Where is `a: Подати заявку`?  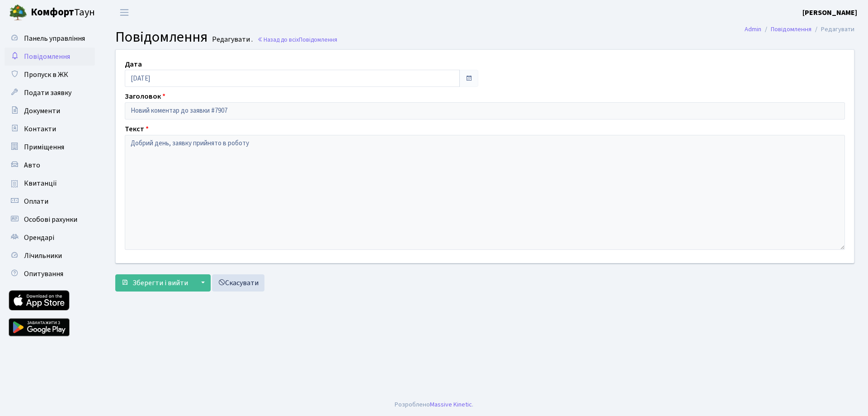
a: Подати заявку is located at coordinates (50, 93).